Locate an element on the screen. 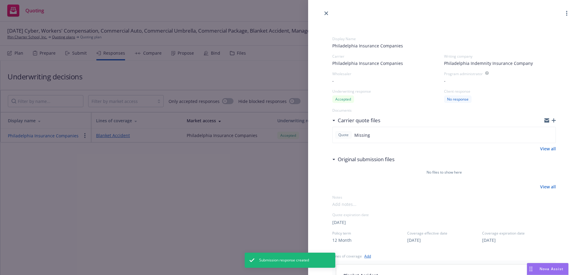 Image resolution: width=580 pixels, height=275 pixels. button: 12 Month is located at coordinates (342, 240).